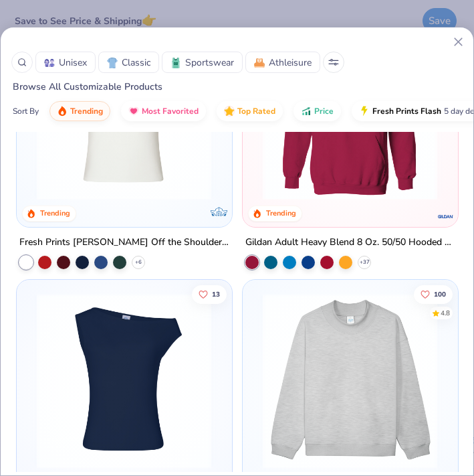  Describe the element at coordinates (256, 111) in the screenshot. I see `span: Top Rated` at that location.